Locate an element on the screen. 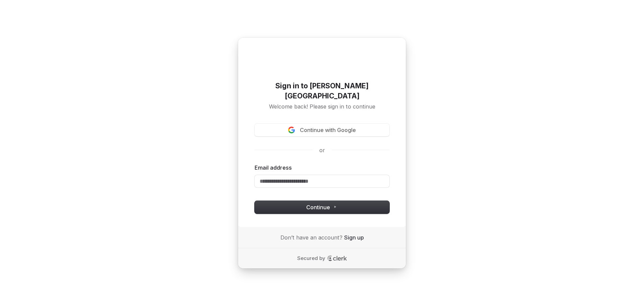 The image size is (644, 306). a: Clerk logo is located at coordinates (338, 259).